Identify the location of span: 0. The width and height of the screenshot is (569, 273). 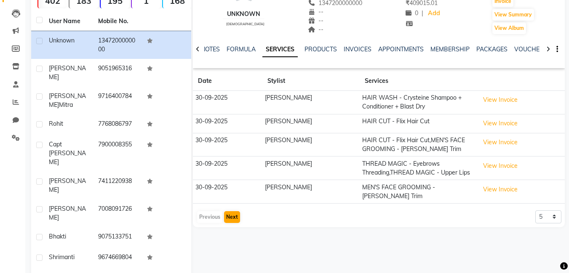
(412, 13).